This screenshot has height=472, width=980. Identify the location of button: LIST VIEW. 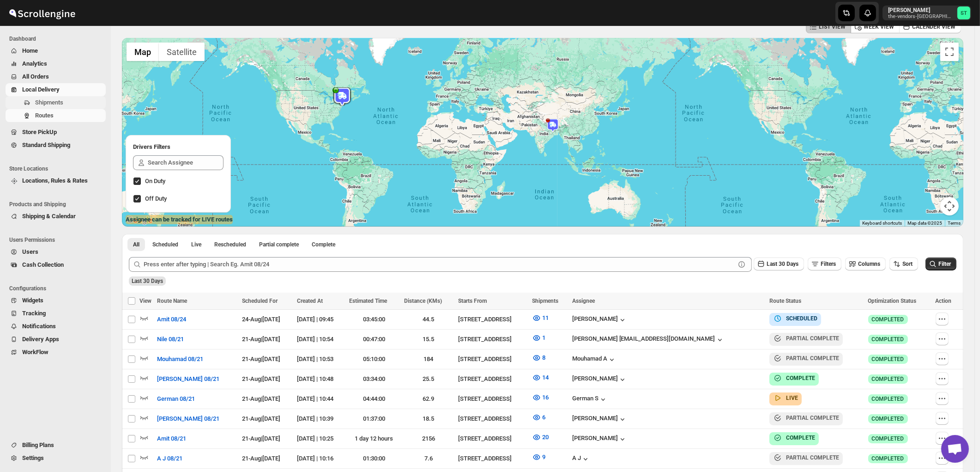
(828, 27).